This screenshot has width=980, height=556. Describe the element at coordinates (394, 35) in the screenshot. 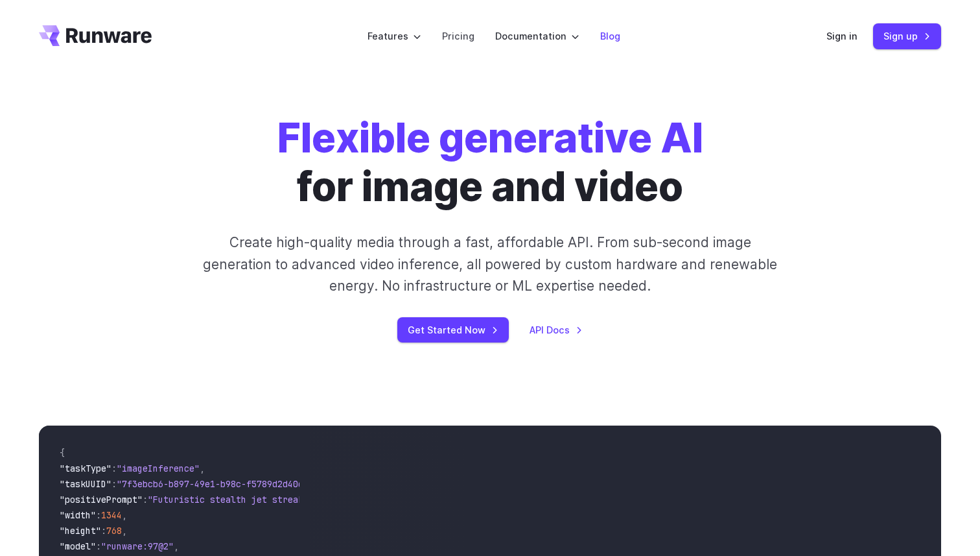

I see `label: Features` at that location.